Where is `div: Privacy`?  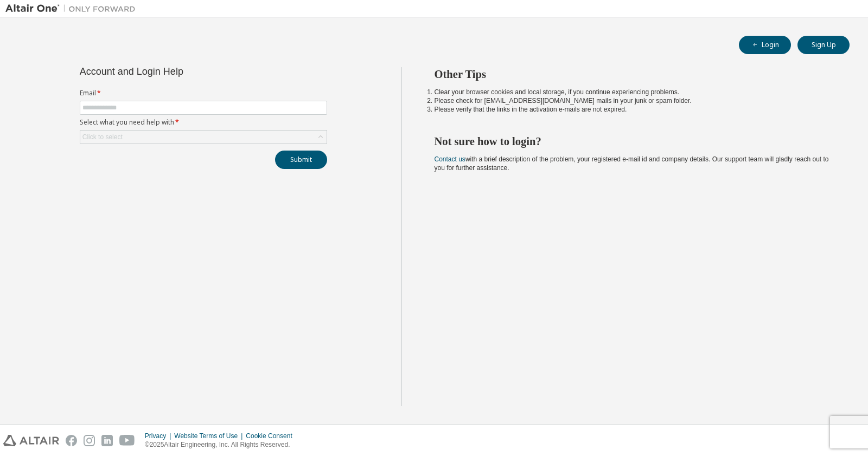
div: Privacy is located at coordinates (159, 436).